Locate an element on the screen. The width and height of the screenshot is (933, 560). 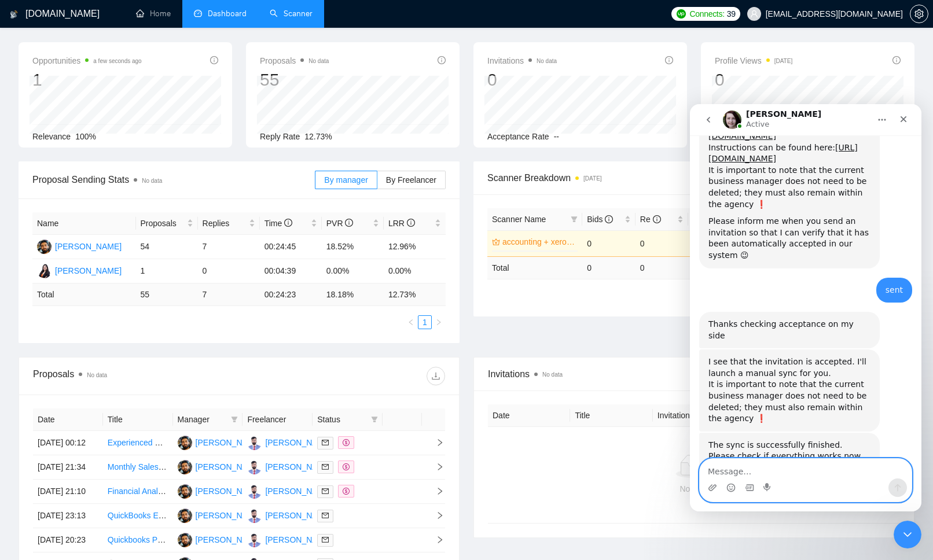
p: Active is located at coordinates (68, 21).